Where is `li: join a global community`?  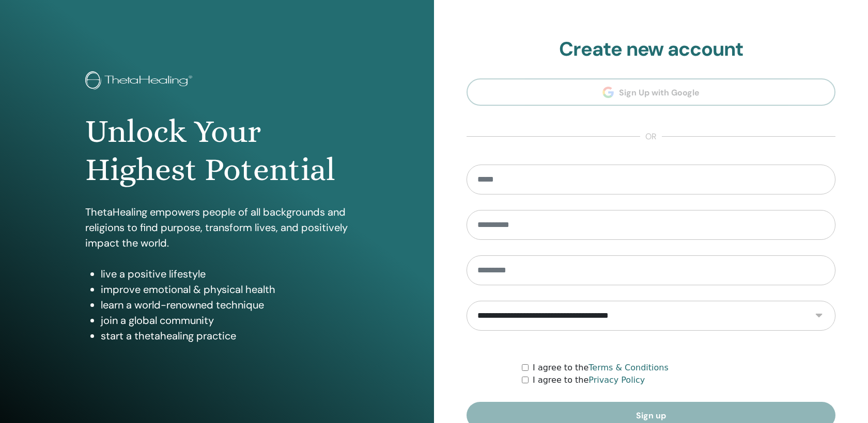 li: join a global community is located at coordinates (225, 321).